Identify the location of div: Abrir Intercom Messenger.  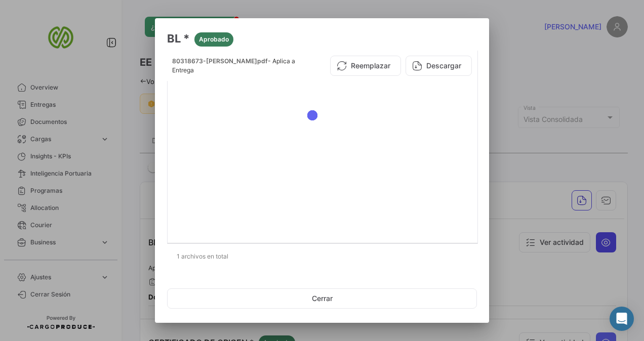
(622, 319).